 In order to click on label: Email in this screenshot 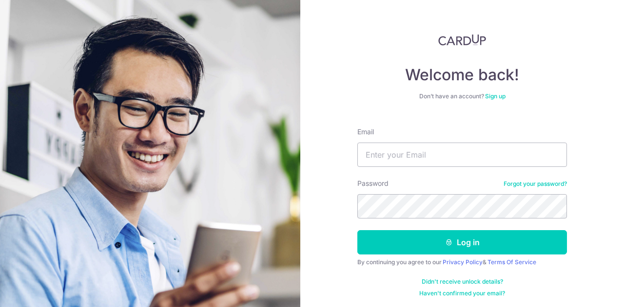, I will do `click(365, 132)`.